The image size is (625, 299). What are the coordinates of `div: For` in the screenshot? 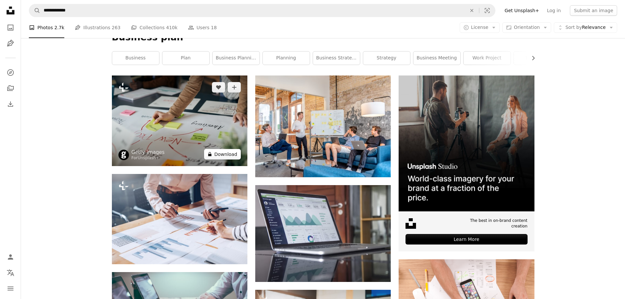 It's located at (148, 158).